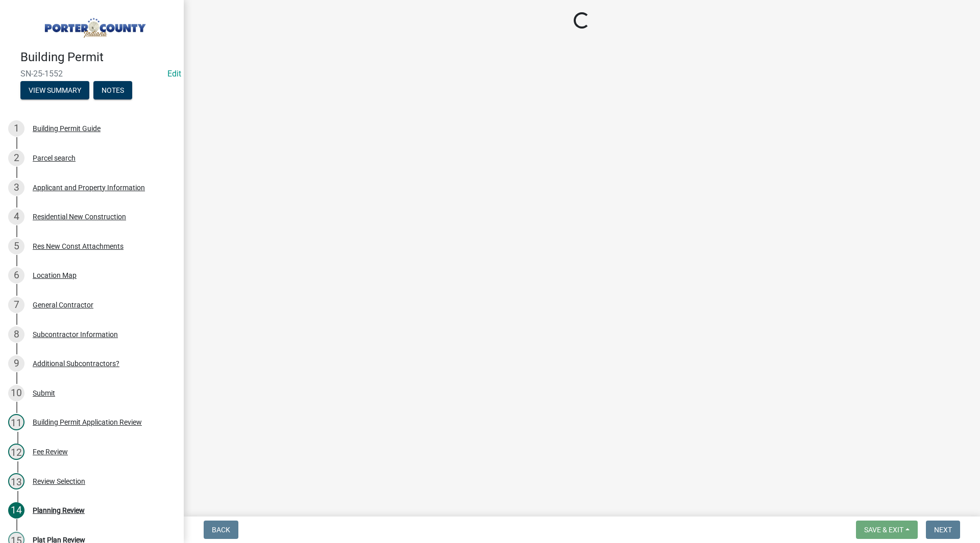  What do you see at coordinates (221, 530) in the screenshot?
I see `span: Back` at bounding box center [221, 530].